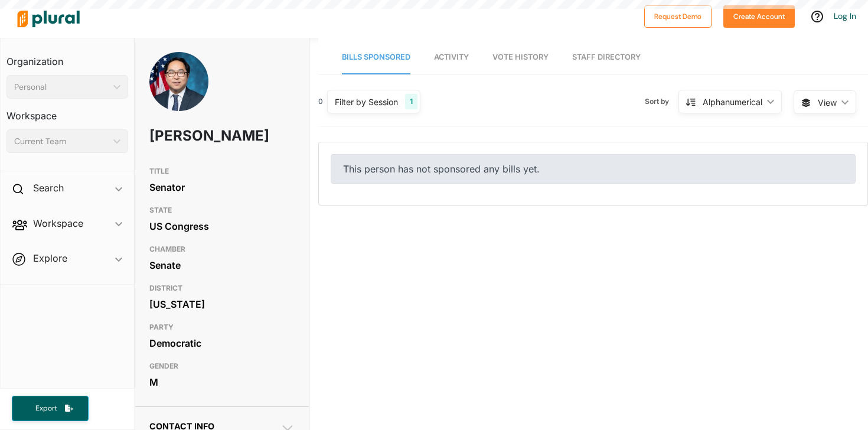  What do you see at coordinates (827, 102) in the screenshot?
I see `span: View` at bounding box center [827, 102].